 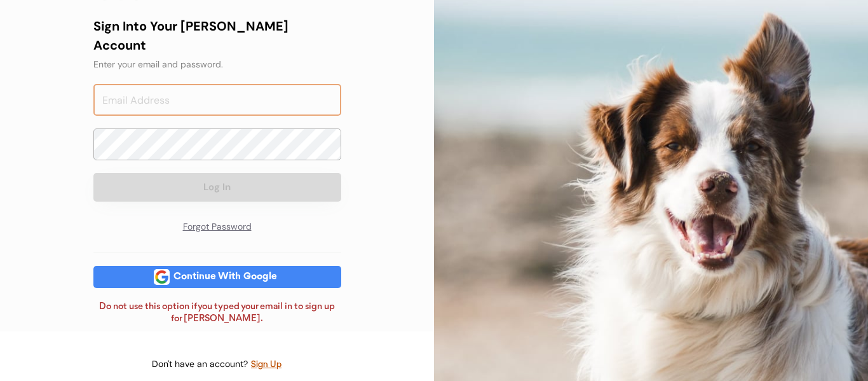 What do you see at coordinates (225, 276) in the screenshot?
I see `div: Continue With Google` at bounding box center [225, 276].